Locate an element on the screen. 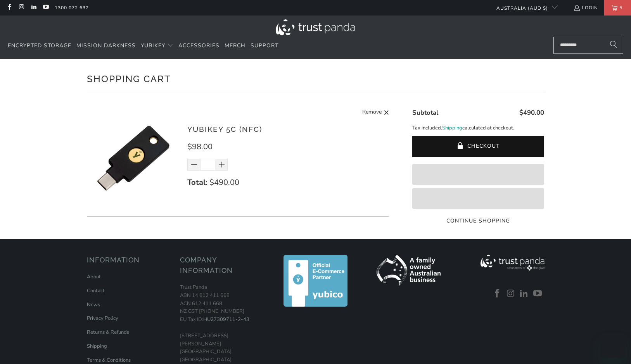 The image size is (631, 364). a: Privacy Policy is located at coordinates (102, 318).